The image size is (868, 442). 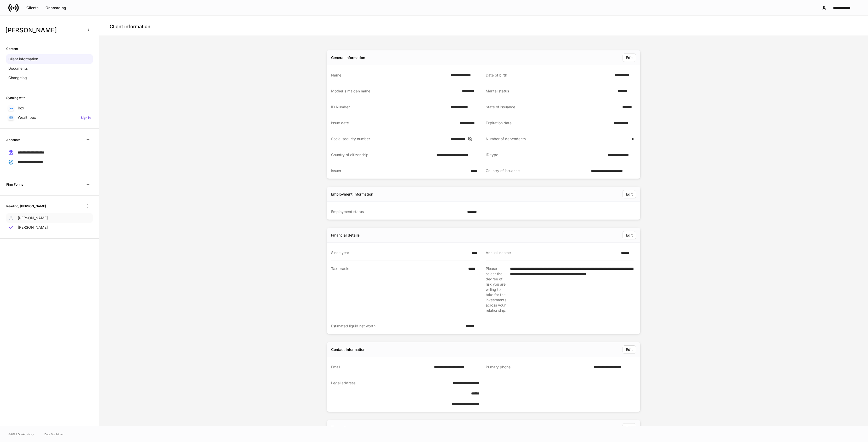 I want to click on p: Wealthbox, so click(x=27, y=118).